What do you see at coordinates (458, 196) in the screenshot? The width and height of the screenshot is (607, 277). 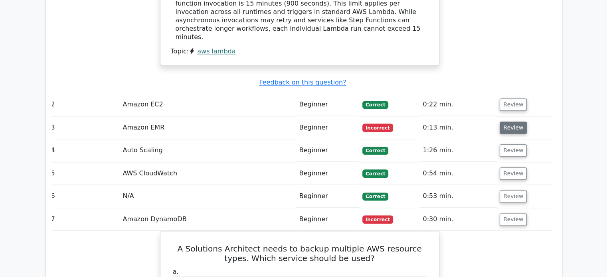 I see `td: 0:53 min.` at bounding box center [458, 196].